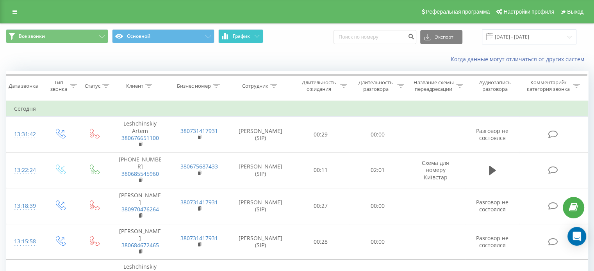  What do you see at coordinates (140, 174) in the screenshot?
I see `a: 380685545960` at bounding box center [140, 174].